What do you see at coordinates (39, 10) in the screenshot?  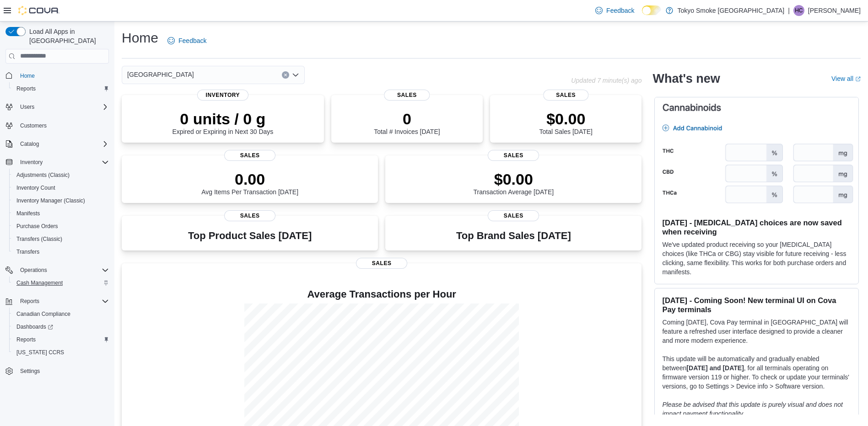 I see `img: Cova` at bounding box center [39, 10].